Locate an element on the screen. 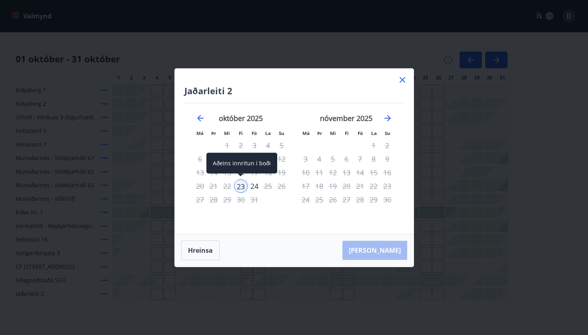  td: Not available. sunnudagur, 9. nóvember 2025 is located at coordinates (387, 159).